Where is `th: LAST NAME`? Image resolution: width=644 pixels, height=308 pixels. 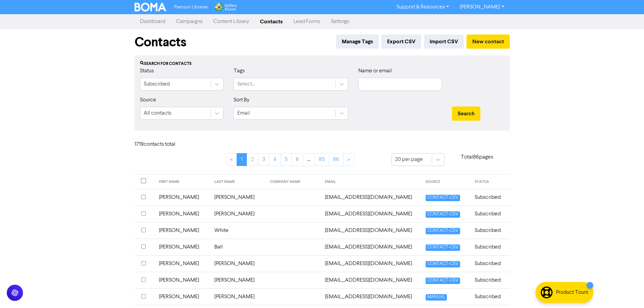
th: LAST NAME is located at coordinates (238, 182).